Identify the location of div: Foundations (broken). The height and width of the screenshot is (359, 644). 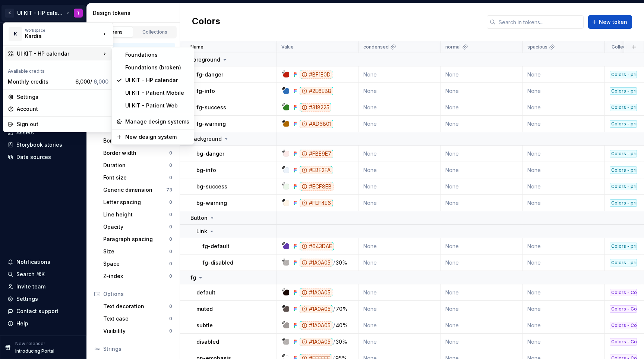
(157, 67).